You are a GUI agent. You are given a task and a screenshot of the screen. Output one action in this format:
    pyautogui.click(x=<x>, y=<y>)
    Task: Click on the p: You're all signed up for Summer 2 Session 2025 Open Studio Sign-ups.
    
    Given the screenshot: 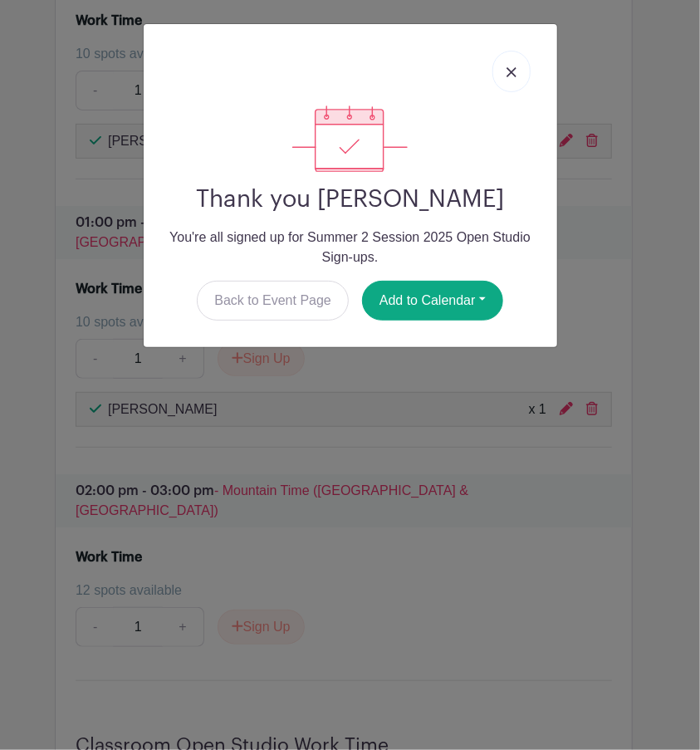 What is the action you would take?
    pyautogui.click(x=350, y=247)
    